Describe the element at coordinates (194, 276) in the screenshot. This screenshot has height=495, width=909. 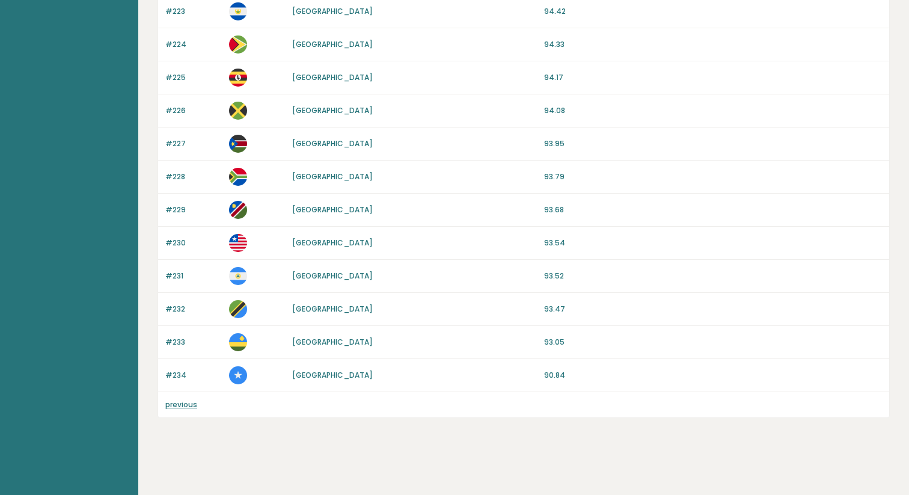
I see `p: #231` at that location.